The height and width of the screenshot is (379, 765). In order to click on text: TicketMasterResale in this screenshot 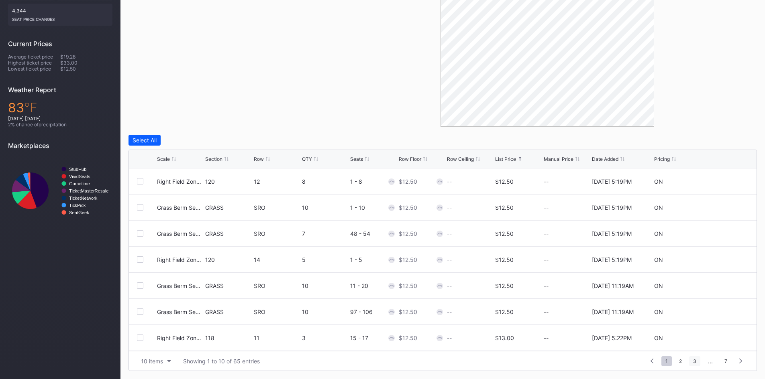, I will do `click(89, 191)`.